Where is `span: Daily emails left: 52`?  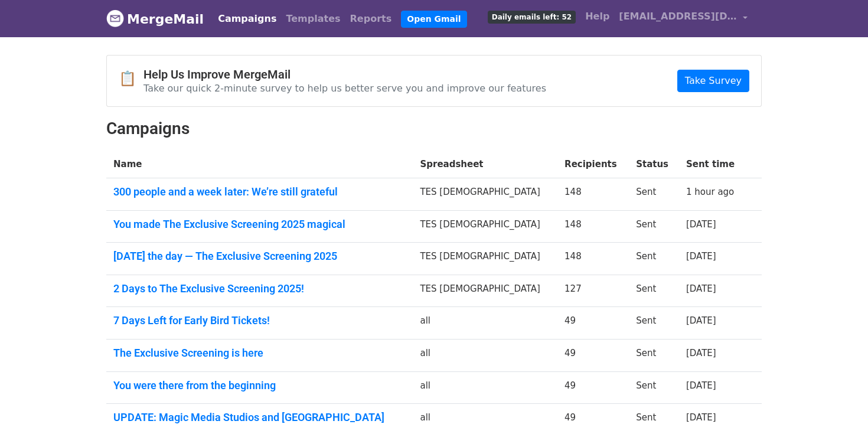
span: Daily emails left: 52 is located at coordinates (532, 17).